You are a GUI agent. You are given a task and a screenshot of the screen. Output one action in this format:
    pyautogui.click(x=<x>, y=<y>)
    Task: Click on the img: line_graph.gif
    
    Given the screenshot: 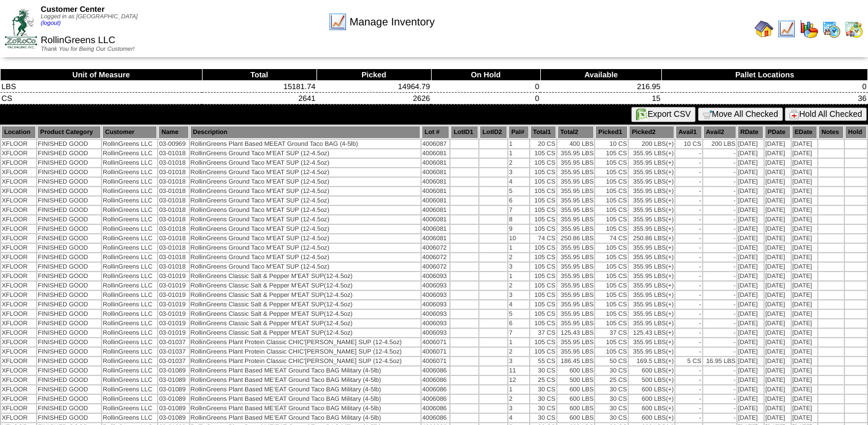 What is the action you would take?
    pyautogui.click(x=338, y=22)
    